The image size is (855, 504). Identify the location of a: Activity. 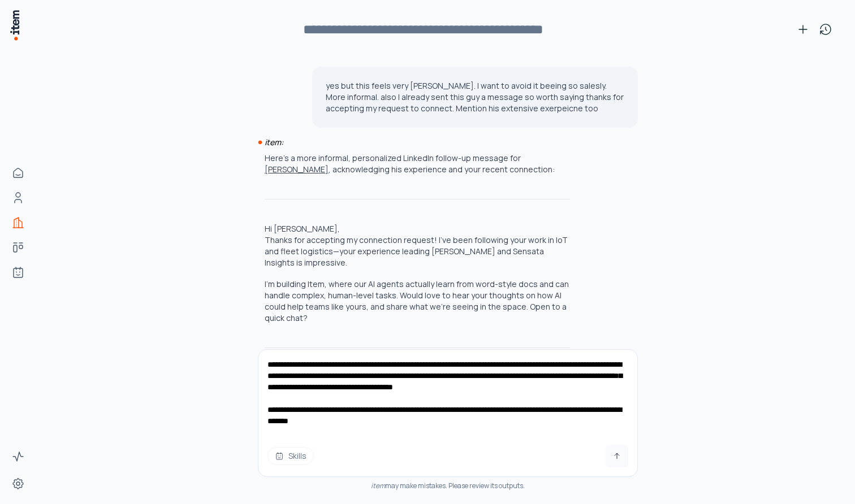
(18, 456).